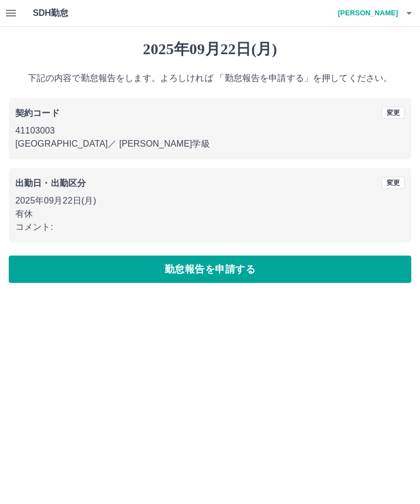  Describe the element at coordinates (210, 201) in the screenshot. I see `p: 2025年09月22日(月)` at that location.